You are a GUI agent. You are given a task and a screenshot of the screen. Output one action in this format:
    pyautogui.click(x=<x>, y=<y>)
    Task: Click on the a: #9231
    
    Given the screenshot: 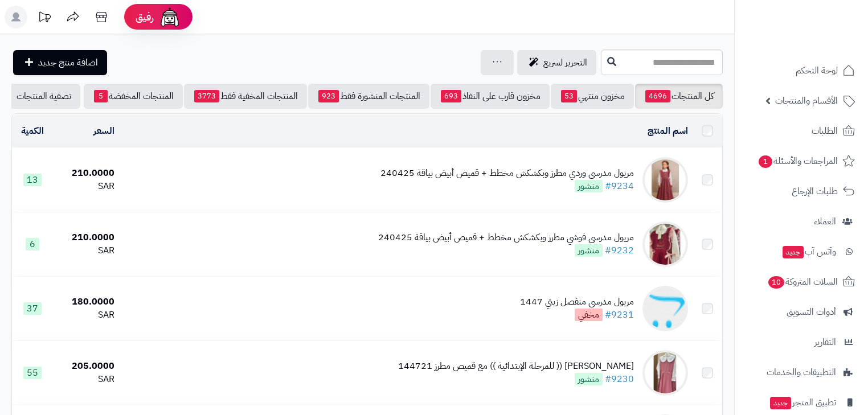 What is the action you would take?
    pyautogui.click(x=619, y=314)
    